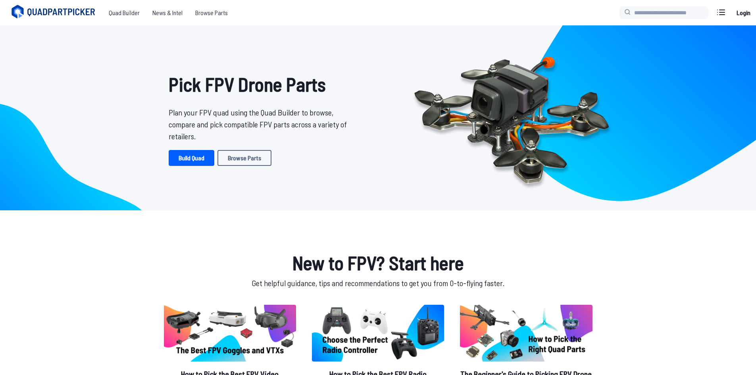 The image size is (756, 375). What do you see at coordinates (378, 283) in the screenshot?
I see `p: Get helpful guidance, tips and recommendations to get you from 0-to-flying faster.` at bounding box center [378, 283].